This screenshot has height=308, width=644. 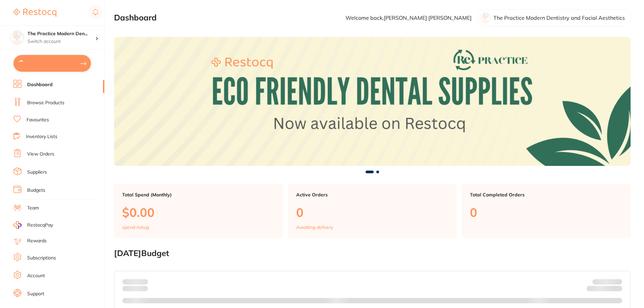 What do you see at coordinates (38, 120) in the screenshot?
I see `a: Favourites` at bounding box center [38, 120].